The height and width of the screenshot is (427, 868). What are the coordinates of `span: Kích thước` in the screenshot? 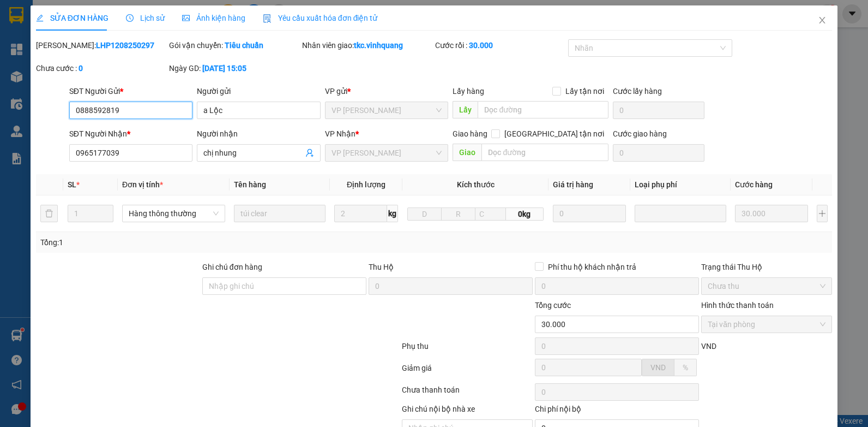 It's located at (475, 184).